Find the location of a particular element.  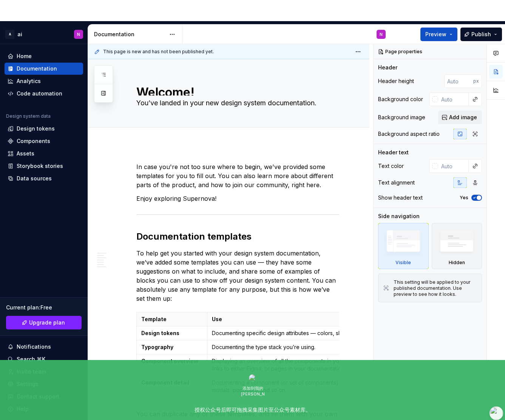

button: Search ⌘K is located at coordinates (44, 359).